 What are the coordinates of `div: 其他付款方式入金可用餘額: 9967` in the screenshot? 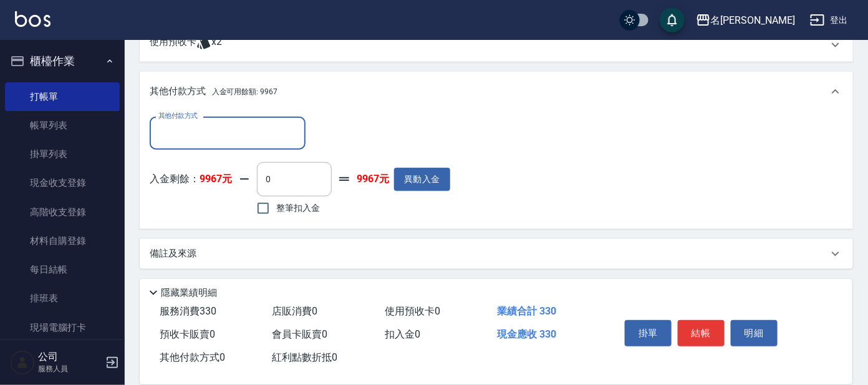 It's located at (496, 92).